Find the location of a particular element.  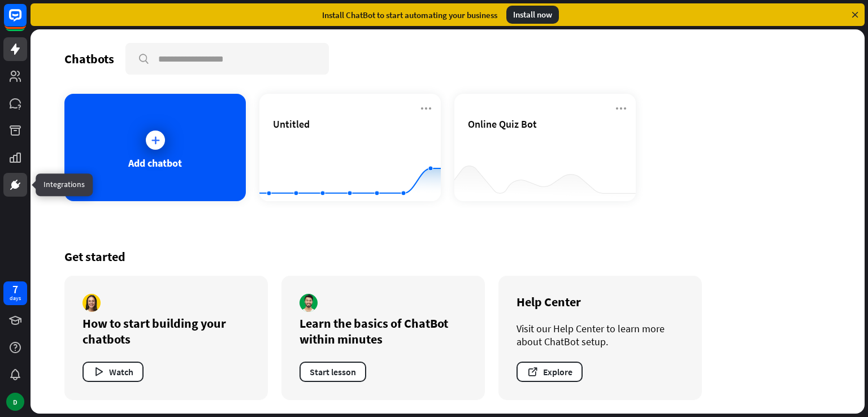

div: Get started is located at coordinates (447, 257).